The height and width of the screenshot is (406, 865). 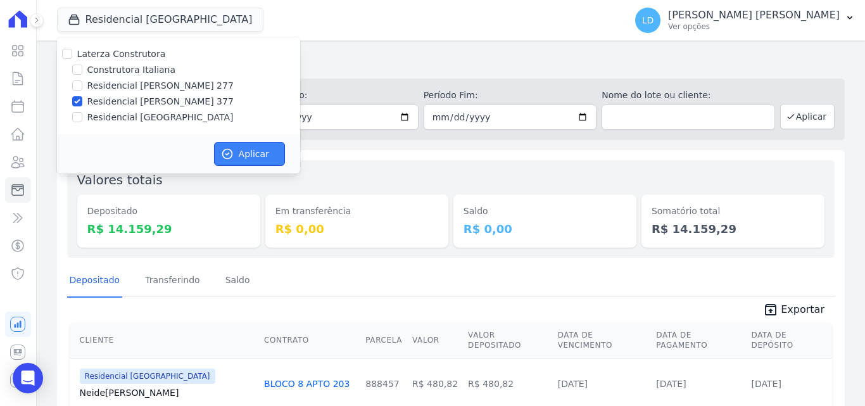 What do you see at coordinates (332, 95) in the screenshot?
I see `label: Período Inicío:` at bounding box center [332, 95].